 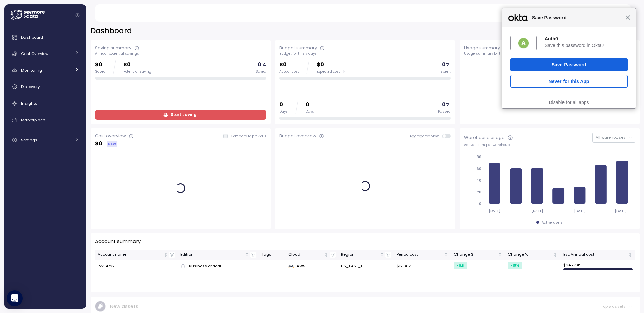 What do you see at coordinates (205, 266) in the screenshot?
I see `span: Business critical` at bounding box center [205, 266].